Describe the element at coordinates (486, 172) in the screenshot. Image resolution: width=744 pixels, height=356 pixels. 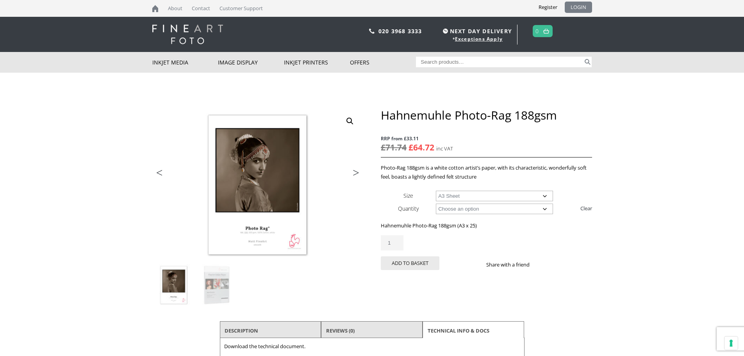
I see `p: Photo-Rag 188gsm is a white cotton artist’s paper, with its characteristic, wonderfully soft feel...` at that location.